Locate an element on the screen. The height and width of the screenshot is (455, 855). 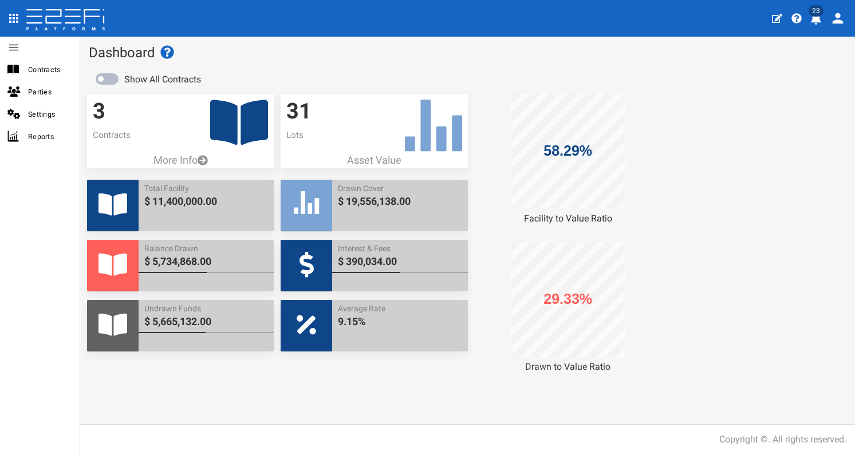
span: Settings is located at coordinates (49, 114).